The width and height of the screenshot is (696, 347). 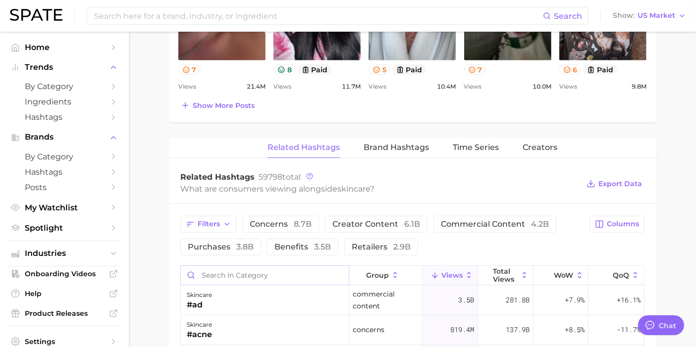 I want to click on button: skincare#acneconcerns819.4m137.9b+8.5%-11.7%, so click(x=412, y=330).